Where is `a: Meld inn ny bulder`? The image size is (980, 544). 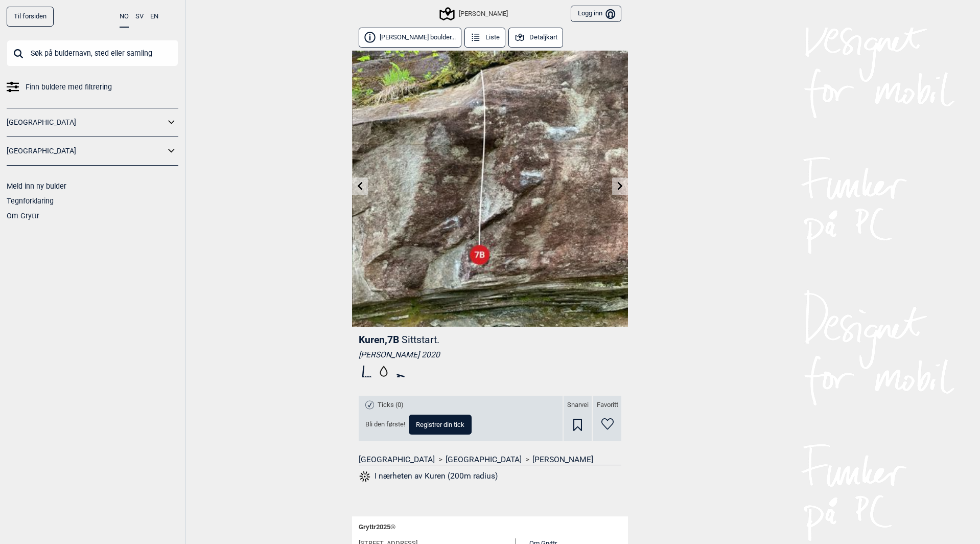
a: Meld inn ny bulder is located at coordinates (36, 186).